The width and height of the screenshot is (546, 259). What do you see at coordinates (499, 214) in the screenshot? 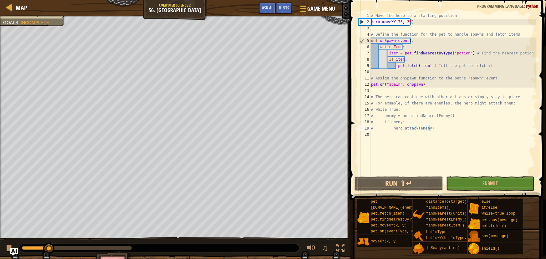
I see `span: while-true loop` at bounding box center [499, 214].